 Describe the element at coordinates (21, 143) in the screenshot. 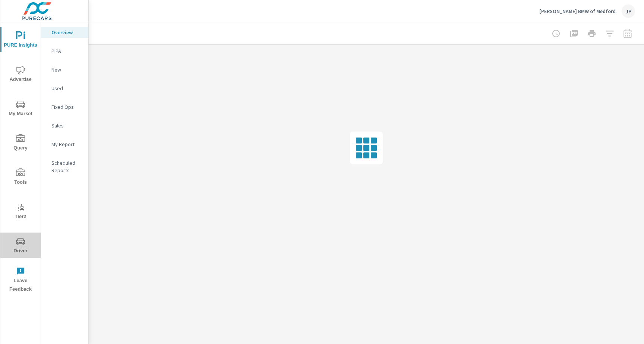

I see `span: Query` at that location.